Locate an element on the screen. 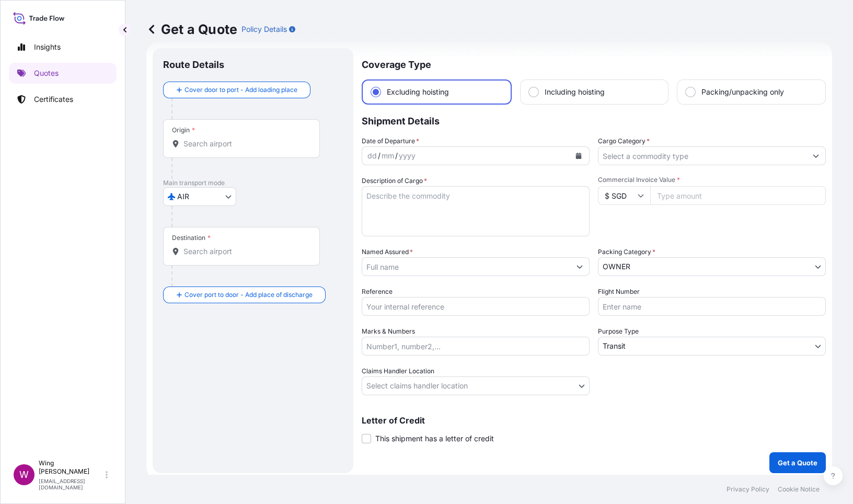 This screenshot has height=504, width=853. p: Insights is located at coordinates (47, 47).